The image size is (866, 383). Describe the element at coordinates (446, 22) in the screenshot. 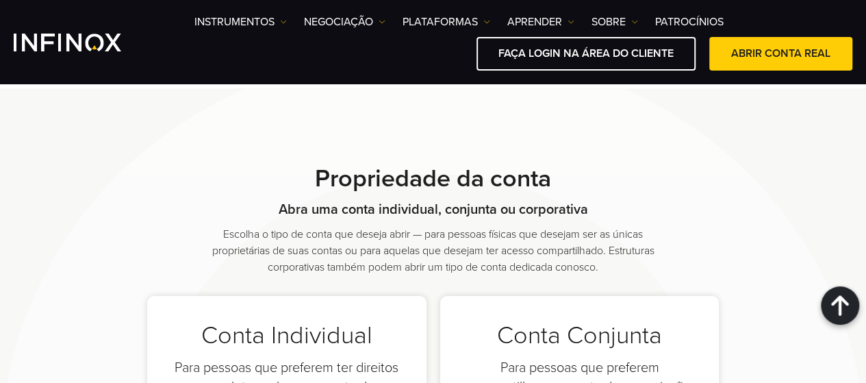

I see `a: PLATAFORMAS` at that location.